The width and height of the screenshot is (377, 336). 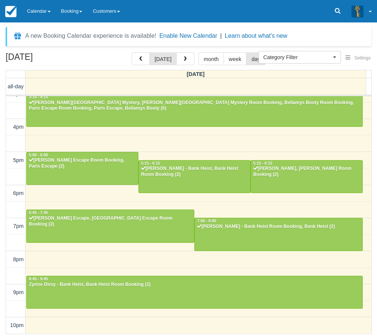 What do you see at coordinates (362, 58) in the screenshot?
I see `span: Settings` at bounding box center [362, 58].